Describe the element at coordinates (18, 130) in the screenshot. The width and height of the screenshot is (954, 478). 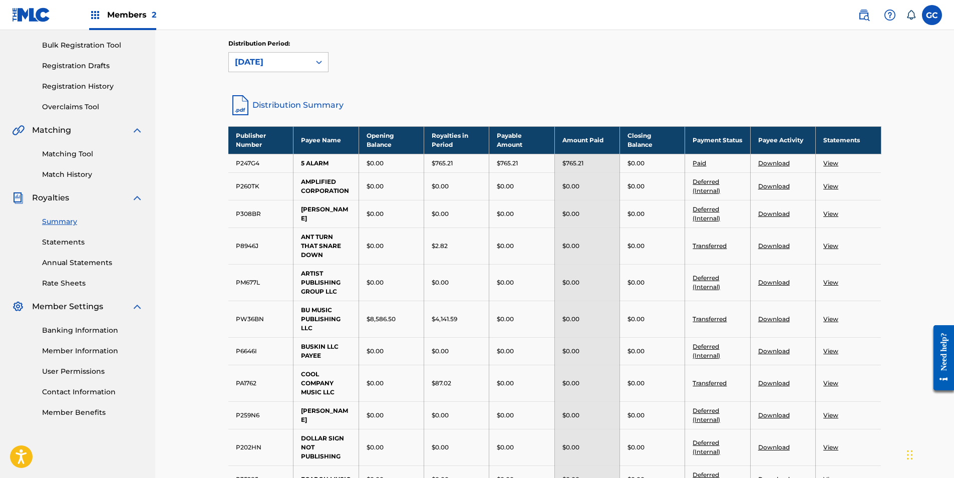
I see `img: Matching` at that location.